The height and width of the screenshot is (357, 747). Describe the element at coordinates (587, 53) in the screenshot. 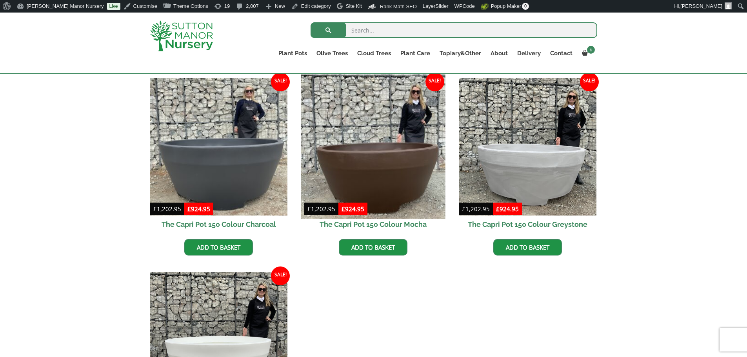

I see `a: 1` at that location.